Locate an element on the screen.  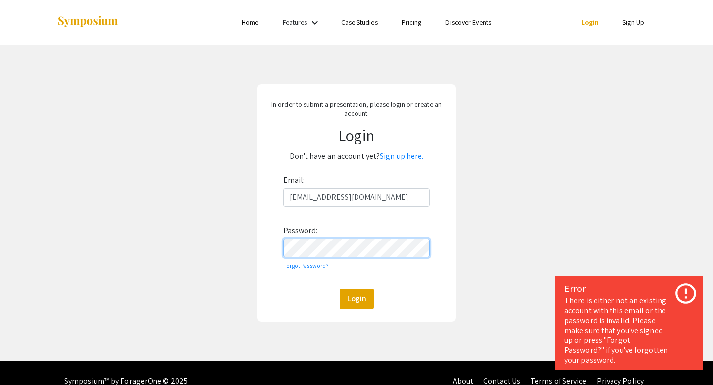
a: Discover Events is located at coordinates (468, 22).